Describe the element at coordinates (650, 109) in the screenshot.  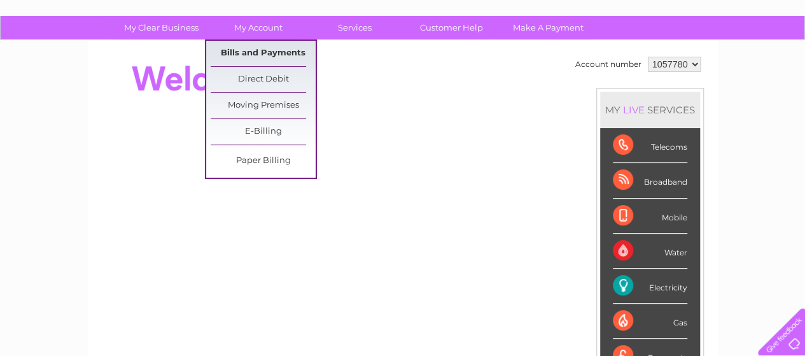
I see `div: MY SERVICES` at that location.